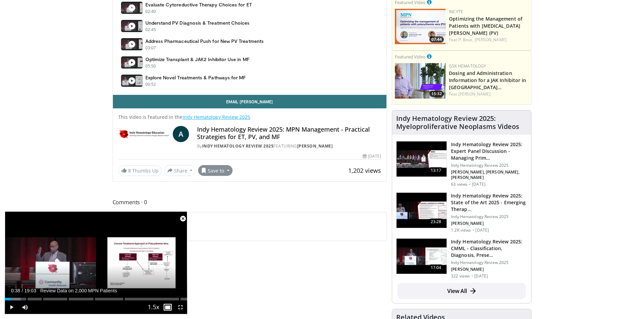 The height and width of the screenshot is (319, 644). I want to click on div: Progress Bar, so click(96, 299).